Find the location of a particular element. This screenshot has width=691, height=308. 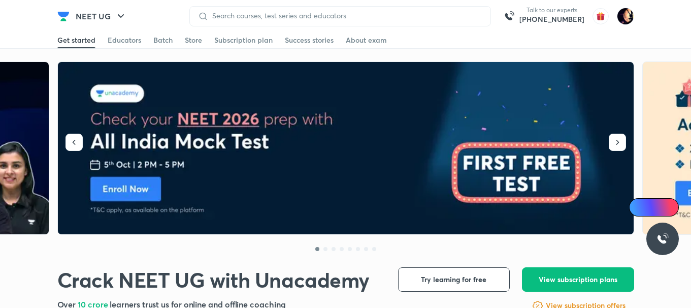

img: Company Logo is located at coordinates (63, 16).